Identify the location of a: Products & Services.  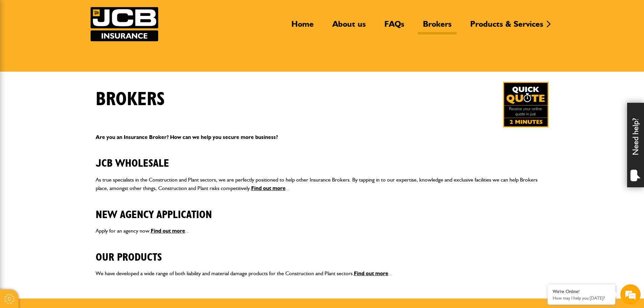
(507, 27).